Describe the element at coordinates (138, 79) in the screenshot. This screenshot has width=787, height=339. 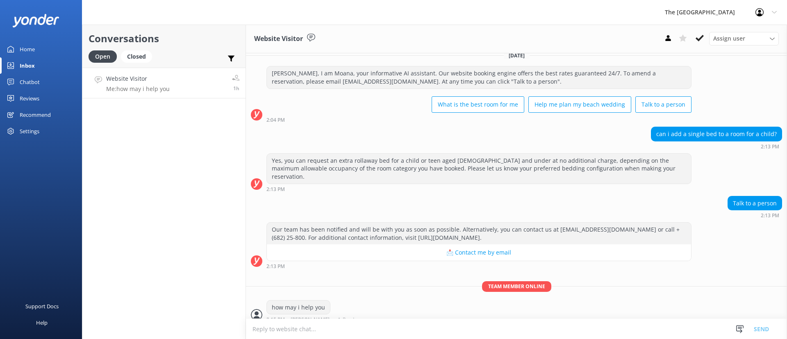
I see `h4: Website Visitor` at that location.